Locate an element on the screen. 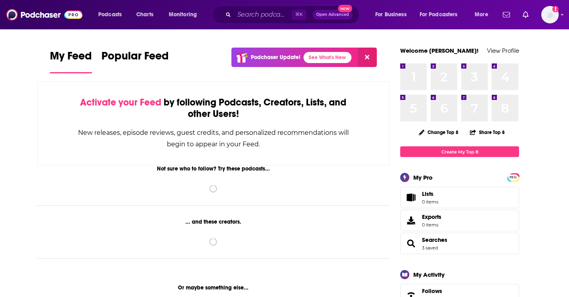  button: Show profile menu is located at coordinates (550, 15).